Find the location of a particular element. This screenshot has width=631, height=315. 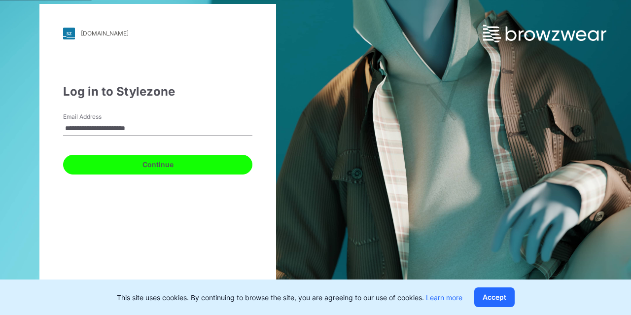

img: browzwear-logo.e42bd6dac1945053ebaf764b6aa21510.svg is located at coordinates (545, 34).